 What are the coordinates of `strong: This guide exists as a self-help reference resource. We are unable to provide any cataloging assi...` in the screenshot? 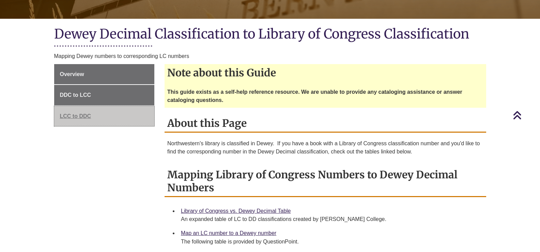 It's located at (315, 96).